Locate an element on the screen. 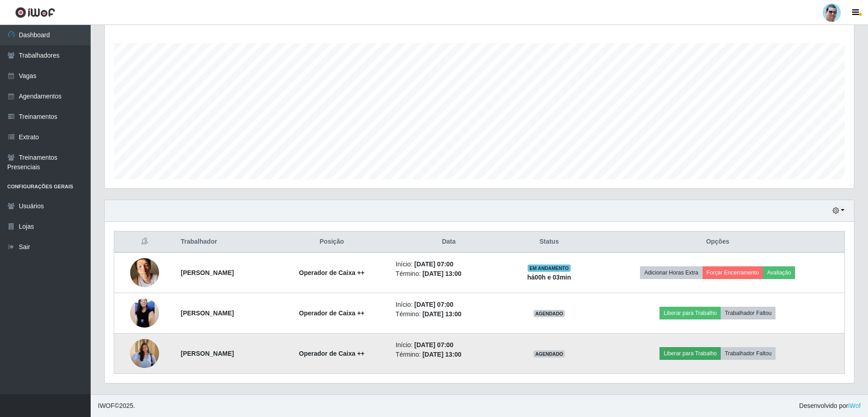 The image size is (868, 417). span: Desenvolvido por is located at coordinates (829, 405).